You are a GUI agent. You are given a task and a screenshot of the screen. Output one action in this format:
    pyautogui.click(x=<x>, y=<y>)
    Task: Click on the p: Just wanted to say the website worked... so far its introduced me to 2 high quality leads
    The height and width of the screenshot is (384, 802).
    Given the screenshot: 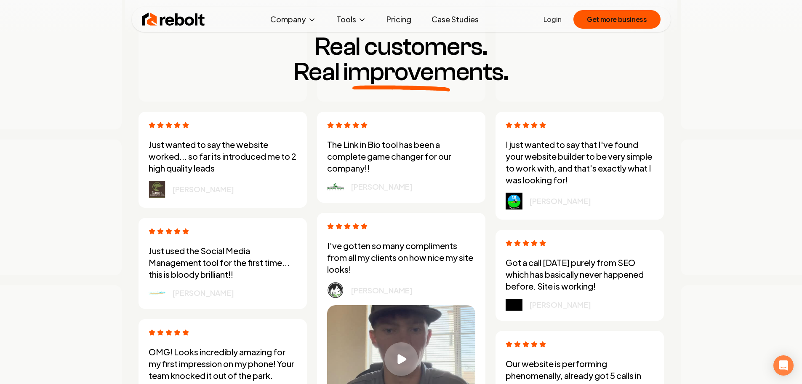 What is the action you would take?
    pyautogui.click(x=223, y=156)
    